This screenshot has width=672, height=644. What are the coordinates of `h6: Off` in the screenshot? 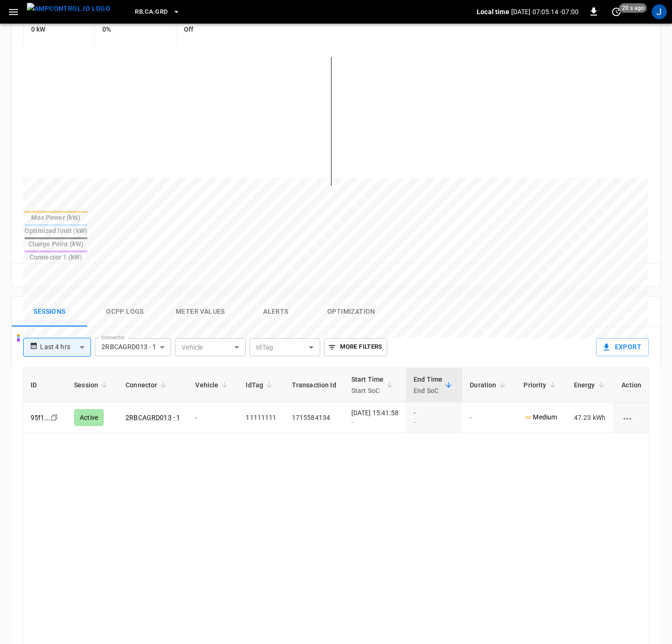 It's located at (212, 30).